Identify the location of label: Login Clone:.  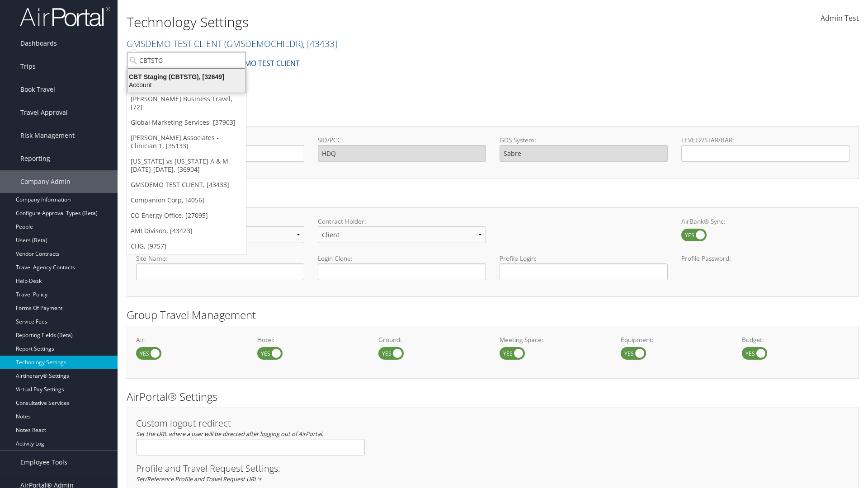
(402, 259).